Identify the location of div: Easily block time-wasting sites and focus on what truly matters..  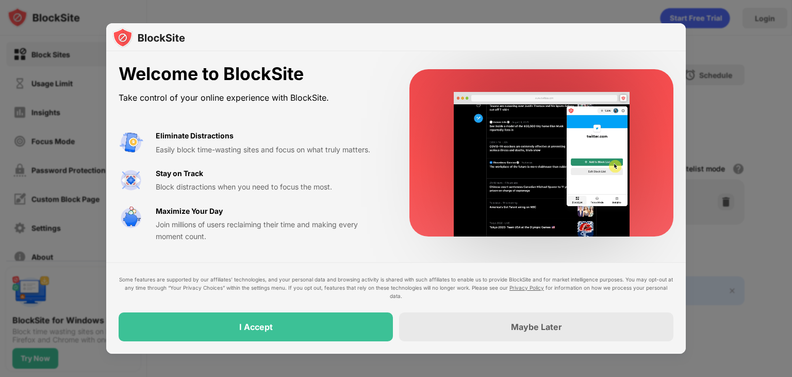
(270, 150).